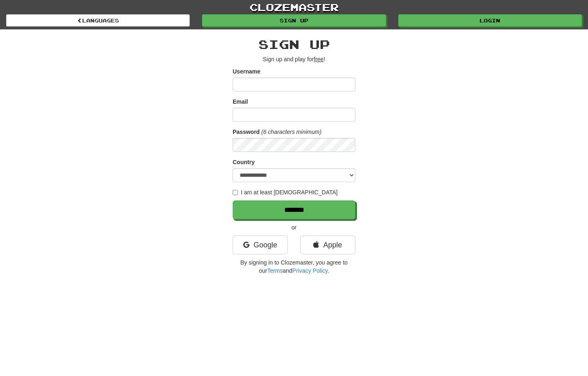 Image resolution: width=588 pixels, height=376 pixels. What do you see at coordinates (294, 266) in the screenshot?
I see `p: By signing in to Clozemaster, you agree to our and .` at bounding box center [294, 266].